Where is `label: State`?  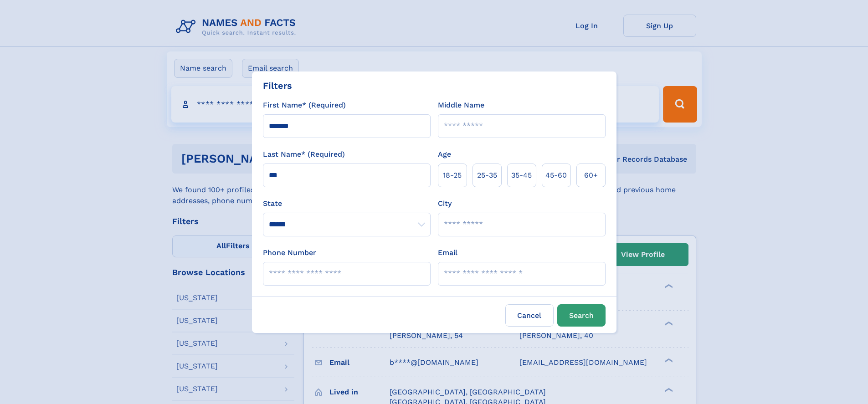
label: State is located at coordinates (347, 203).